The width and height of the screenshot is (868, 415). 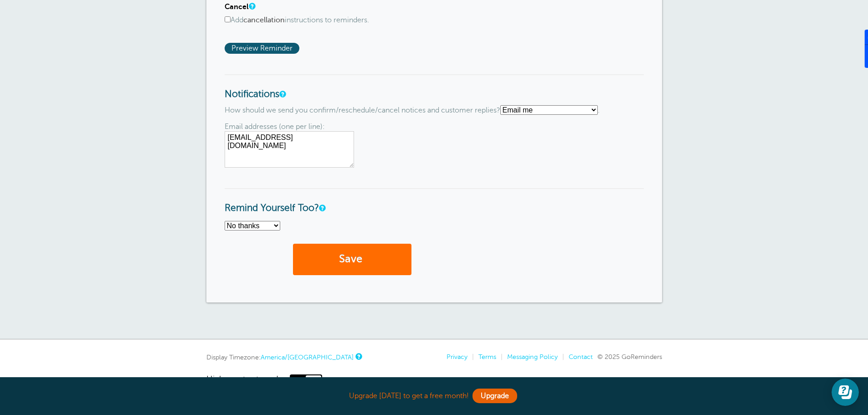 I want to click on a: Terms, so click(x=487, y=357).